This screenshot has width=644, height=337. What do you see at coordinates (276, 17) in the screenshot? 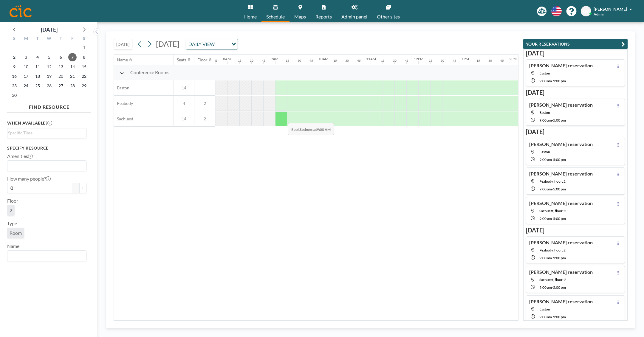
I see `span: Schedule` at bounding box center [276, 17].